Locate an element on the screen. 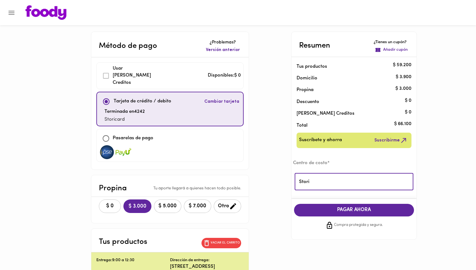 This screenshot has width=476, height=270. p: Método de pago is located at coordinates (128, 46).